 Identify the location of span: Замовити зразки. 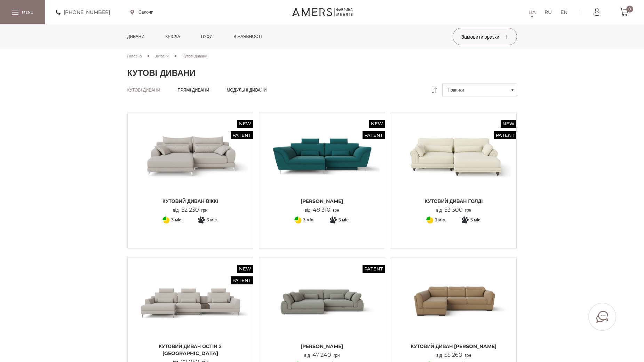
(485, 37).